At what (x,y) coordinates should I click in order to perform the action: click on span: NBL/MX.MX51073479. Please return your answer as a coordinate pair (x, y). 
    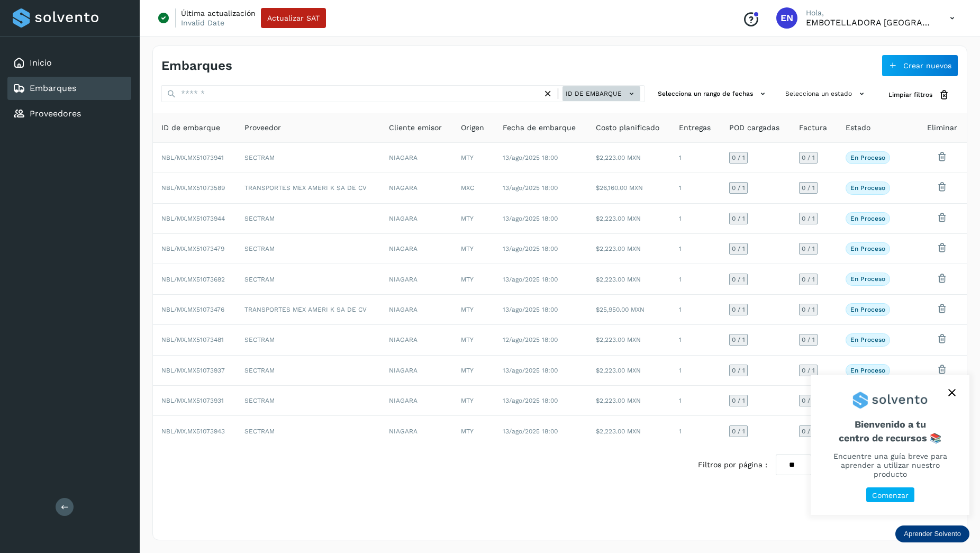
    Looking at the image, I should click on (193, 249).